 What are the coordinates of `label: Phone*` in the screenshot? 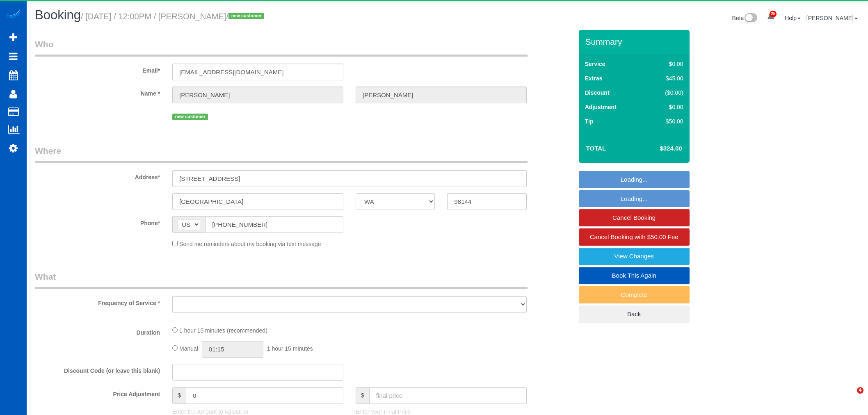 It's located at (97, 221).